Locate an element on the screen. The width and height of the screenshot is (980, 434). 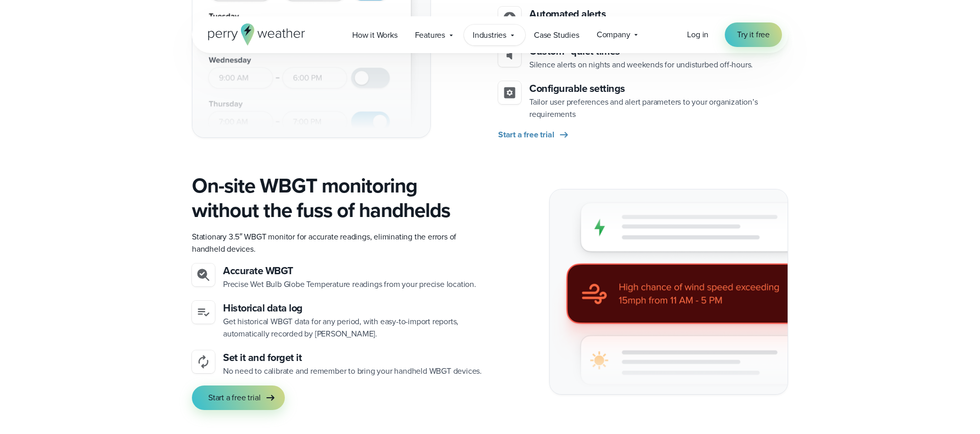
h3: Automated alerts is located at coordinates (612, 14).